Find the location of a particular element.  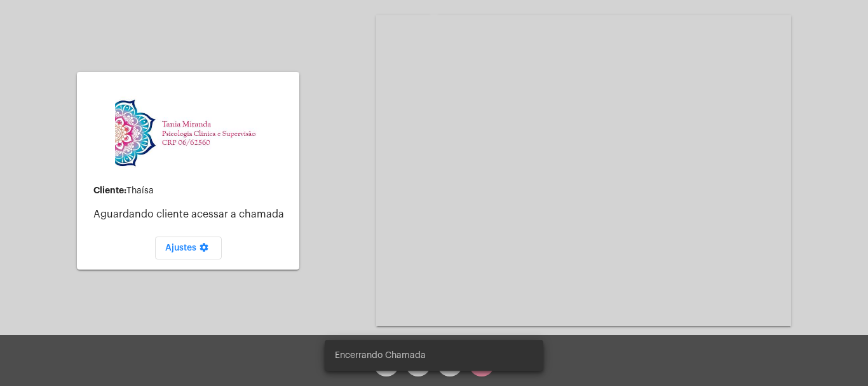

button: Ajustes is located at coordinates (188, 248).